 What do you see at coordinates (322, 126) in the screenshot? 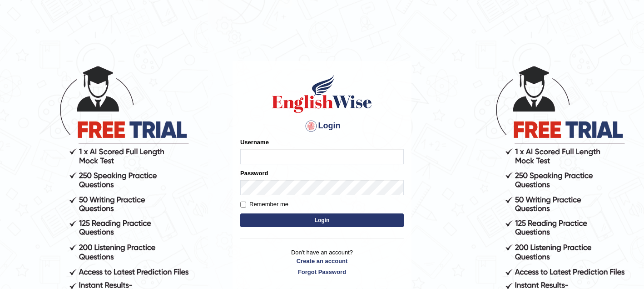
I see `h4: Login` at bounding box center [322, 126].